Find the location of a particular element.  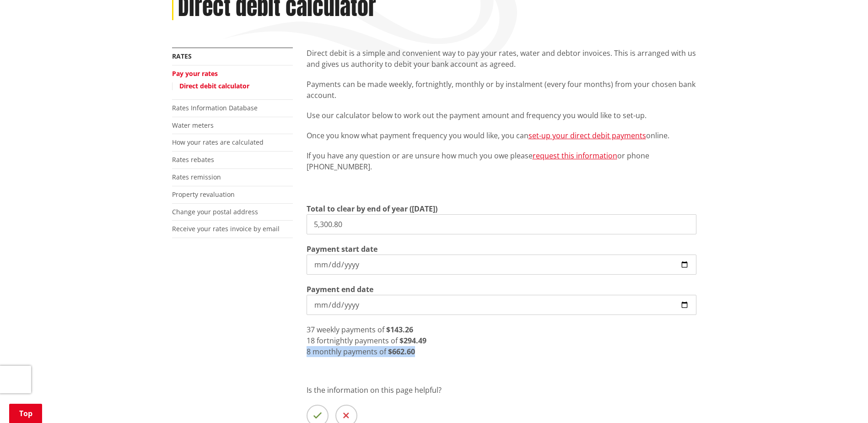

a: Direct debit calculator is located at coordinates (214, 86).